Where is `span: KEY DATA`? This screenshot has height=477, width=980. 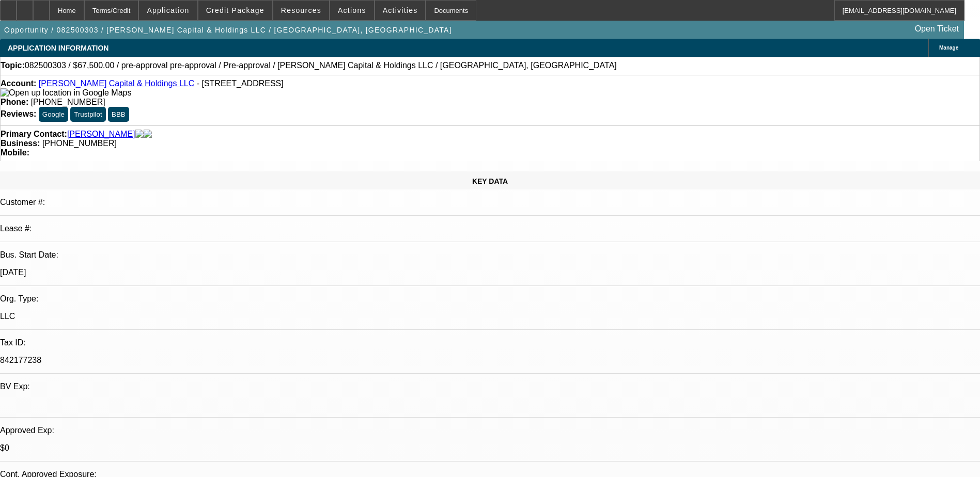 span: KEY DATA is located at coordinates (490, 181).